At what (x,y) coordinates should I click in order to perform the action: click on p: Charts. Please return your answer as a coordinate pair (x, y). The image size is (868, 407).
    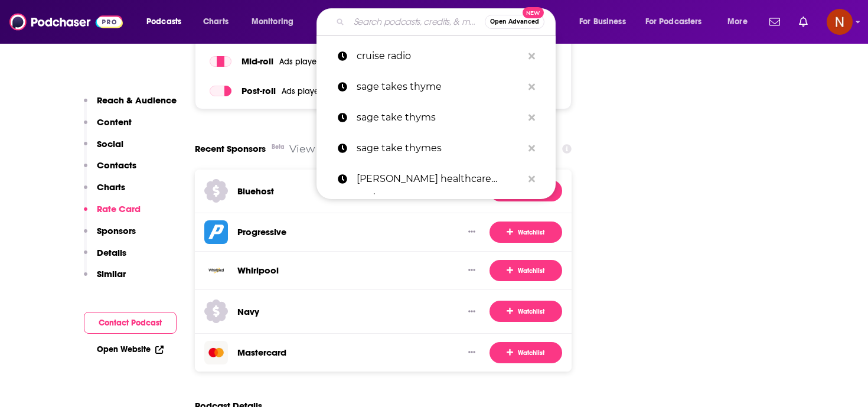
    Looking at the image, I should click on (111, 187).